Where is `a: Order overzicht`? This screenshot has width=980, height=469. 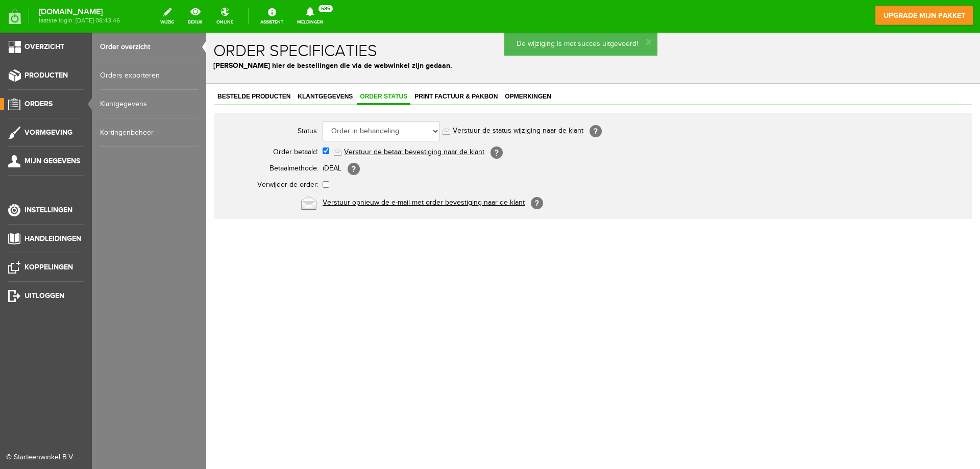
a: Order overzicht is located at coordinates (149, 47).